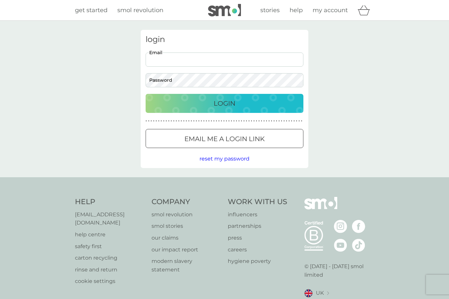  I want to click on img: visit the smol Instagram page, so click(340, 227).